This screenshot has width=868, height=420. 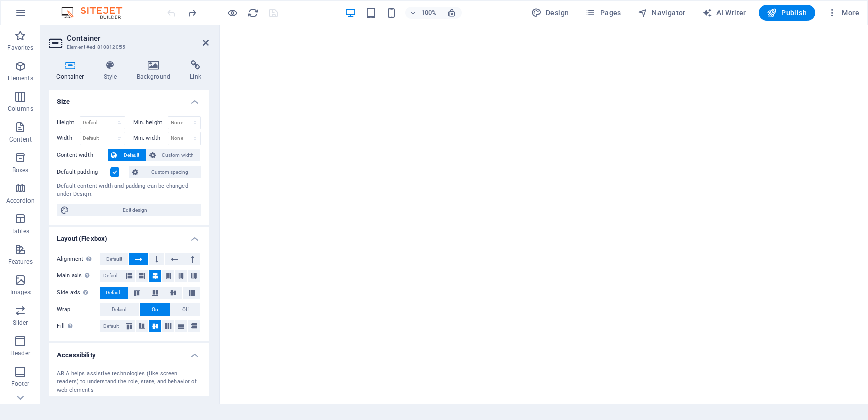 I want to click on button: Design, so click(x=550, y=13).